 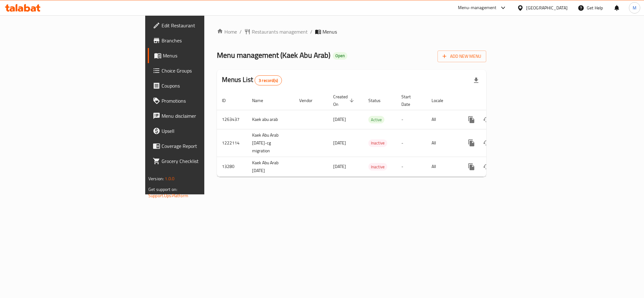 What do you see at coordinates (276, 32) in the screenshot?
I see `a: Restaurants management` at bounding box center [276, 32].